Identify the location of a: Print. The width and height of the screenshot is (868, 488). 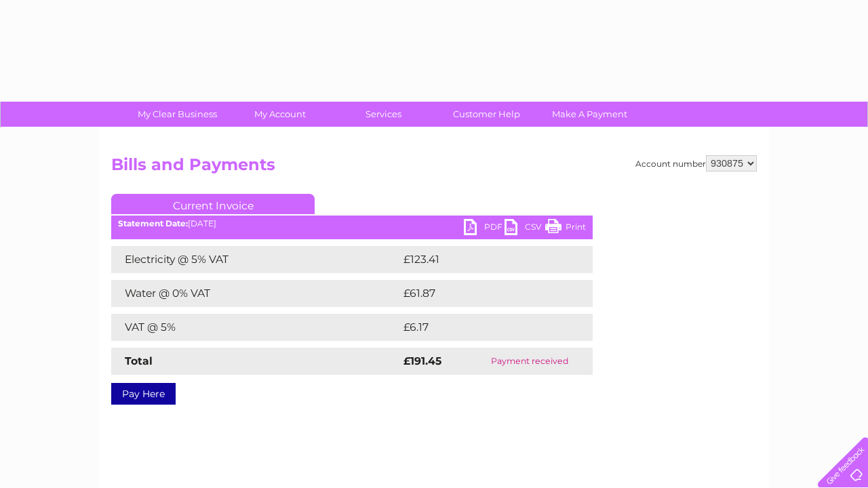
(566, 228).